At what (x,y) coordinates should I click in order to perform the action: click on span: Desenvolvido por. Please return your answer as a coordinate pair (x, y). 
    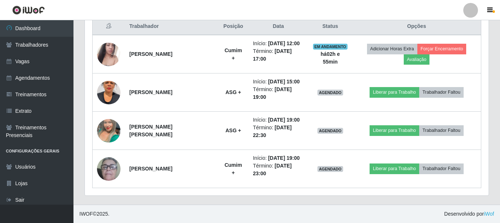
    Looking at the image, I should click on (469, 214).